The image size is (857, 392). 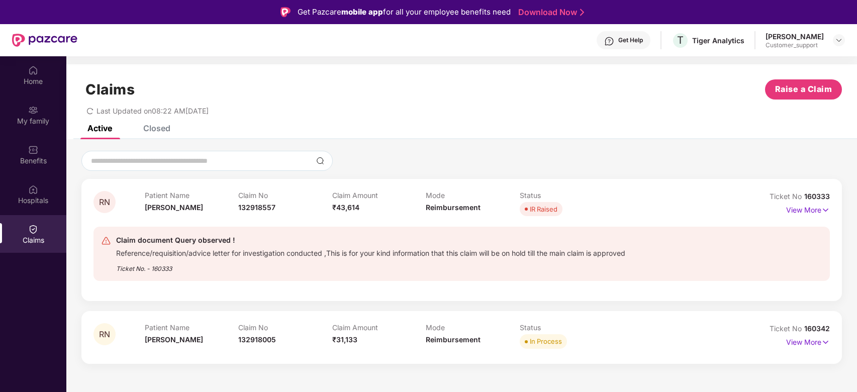 What do you see at coordinates (257, 207) in the screenshot?
I see `span: 132918557` at bounding box center [257, 207].